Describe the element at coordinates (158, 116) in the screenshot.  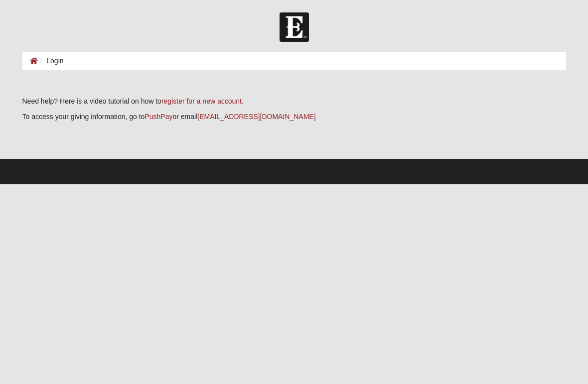
I see `a: PushPay` at that location.